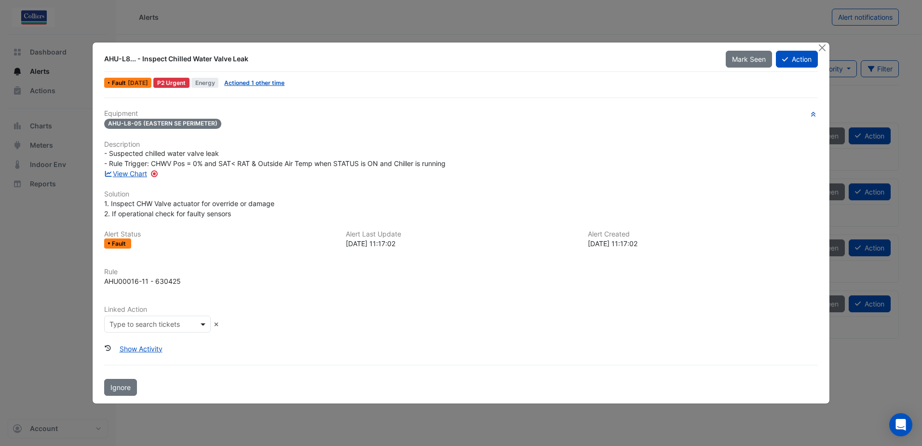 The height and width of the screenshot is (446, 922). Describe the element at coordinates (219, 234) in the screenshot. I see `h6: Alert Status` at that location.